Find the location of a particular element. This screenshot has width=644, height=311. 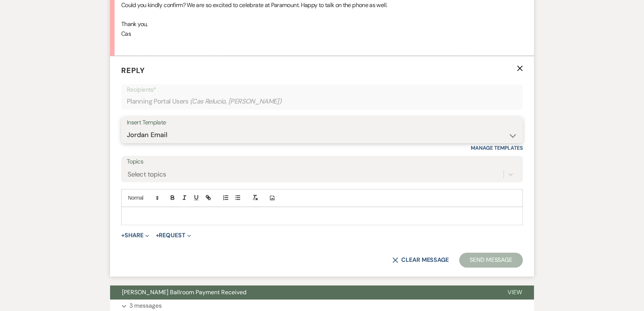

a: Manage Templates is located at coordinates (496, 148).